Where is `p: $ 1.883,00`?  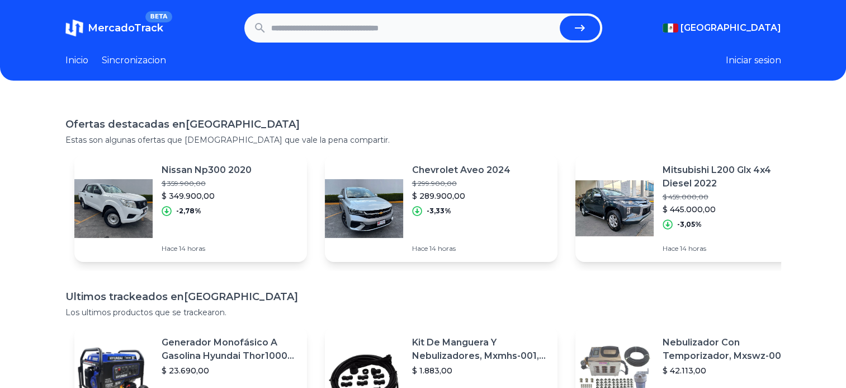 p: $ 1.883,00 is located at coordinates (481, 370).